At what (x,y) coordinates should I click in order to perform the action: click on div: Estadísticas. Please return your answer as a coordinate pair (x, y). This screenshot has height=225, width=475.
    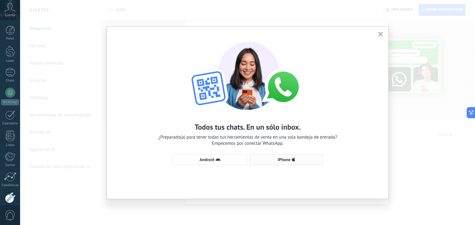
    Looking at the image, I should click on (10, 185).